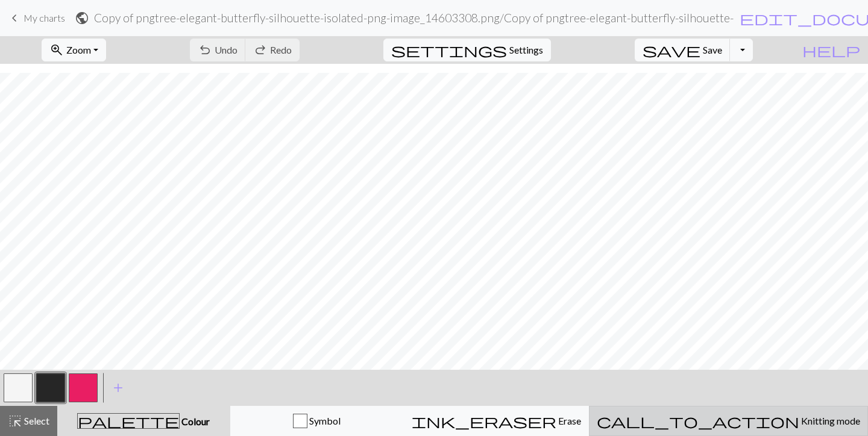 The height and width of the screenshot is (436, 868). Describe the element at coordinates (82, 18) in the screenshot. I see `span: public` at that location.